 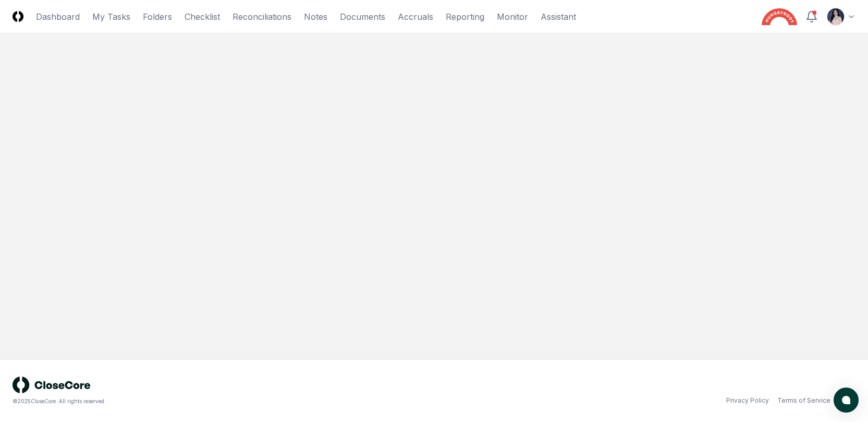 What do you see at coordinates (18, 16) in the screenshot?
I see `img: Logo` at bounding box center [18, 16].